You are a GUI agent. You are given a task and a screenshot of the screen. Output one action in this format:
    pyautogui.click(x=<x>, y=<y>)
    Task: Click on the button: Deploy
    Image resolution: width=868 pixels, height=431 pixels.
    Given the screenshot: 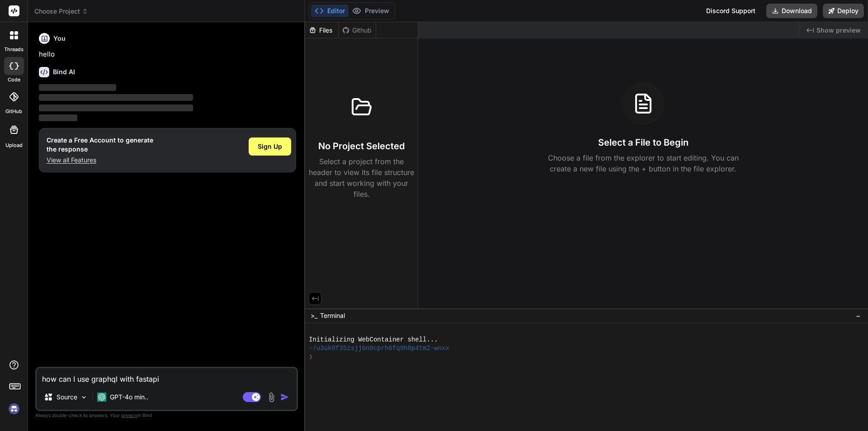 What is the action you would take?
    pyautogui.click(x=843, y=11)
    